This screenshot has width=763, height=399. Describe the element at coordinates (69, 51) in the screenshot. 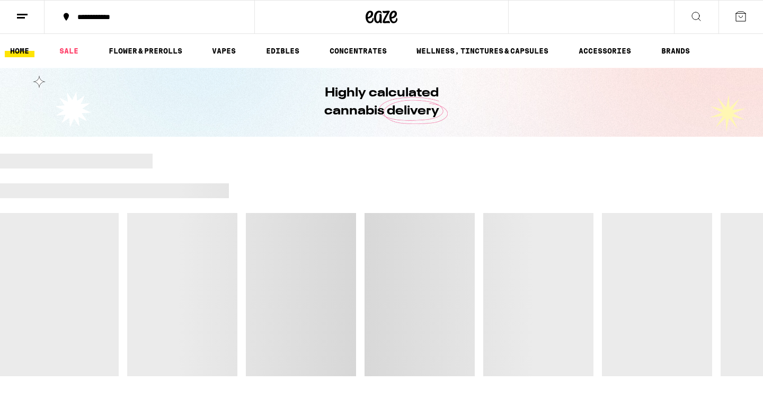

I see `a: SALE` at that location.